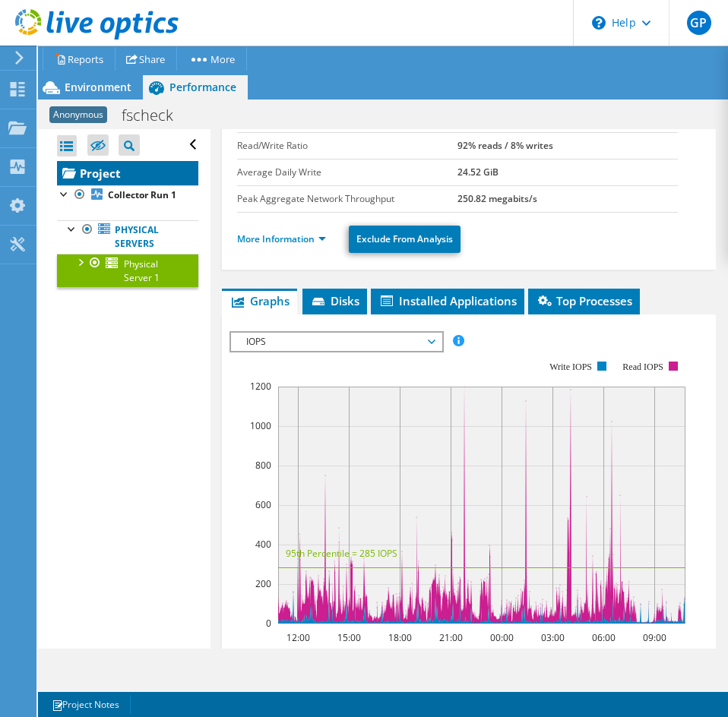  Describe the element at coordinates (699, 23) in the screenshot. I see `span: GP` at that location.